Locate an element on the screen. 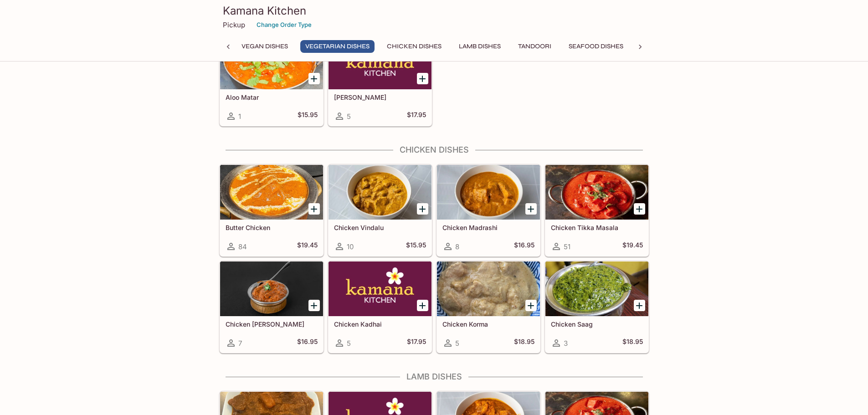 The image size is (868, 415). button: Add Chicken Korma is located at coordinates (531, 305).